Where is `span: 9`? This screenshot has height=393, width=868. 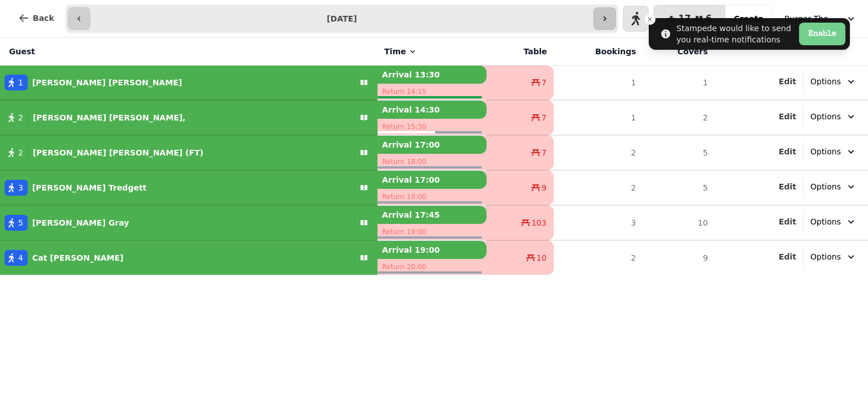 span: 9 is located at coordinates (544, 188).